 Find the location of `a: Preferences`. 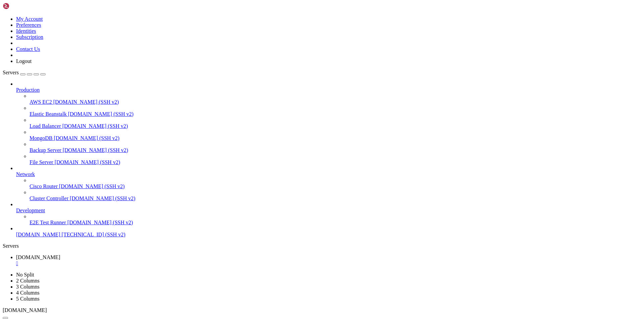

a: Preferences is located at coordinates (29, 25).